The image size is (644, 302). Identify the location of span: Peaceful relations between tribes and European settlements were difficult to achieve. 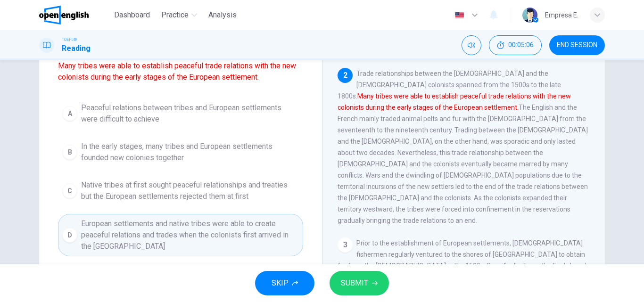
(190, 113).